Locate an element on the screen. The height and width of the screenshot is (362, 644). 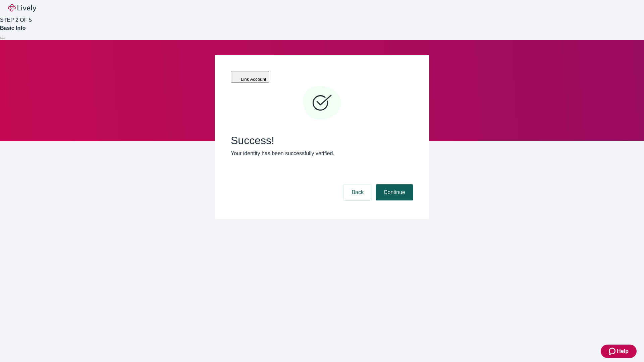
button: Back is located at coordinates (358, 192).